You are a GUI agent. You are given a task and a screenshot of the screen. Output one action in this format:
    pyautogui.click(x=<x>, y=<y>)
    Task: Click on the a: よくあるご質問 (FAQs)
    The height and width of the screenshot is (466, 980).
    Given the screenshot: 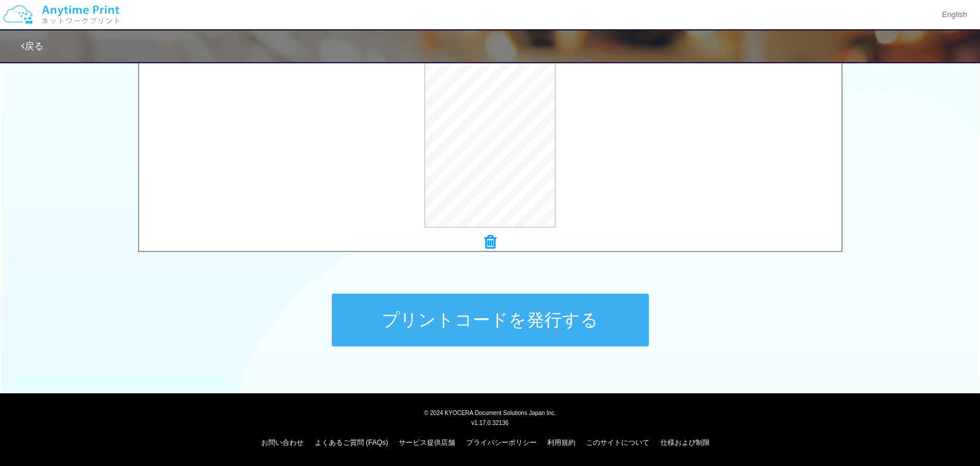 What is the action you would take?
    pyautogui.click(x=351, y=443)
    